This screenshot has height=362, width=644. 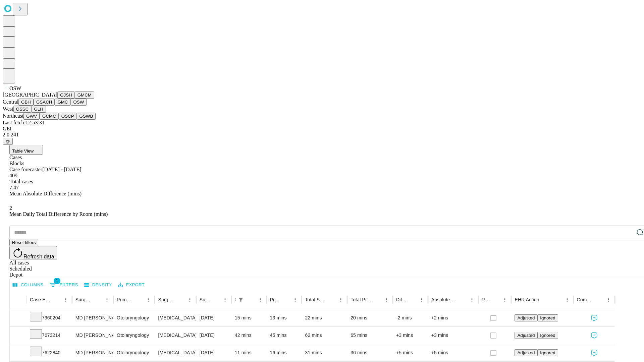 What do you see at coordinates (235, 300) in the screenshot?
I see `div: Scheduled In Room Duration` at bounding box center [235, 300].